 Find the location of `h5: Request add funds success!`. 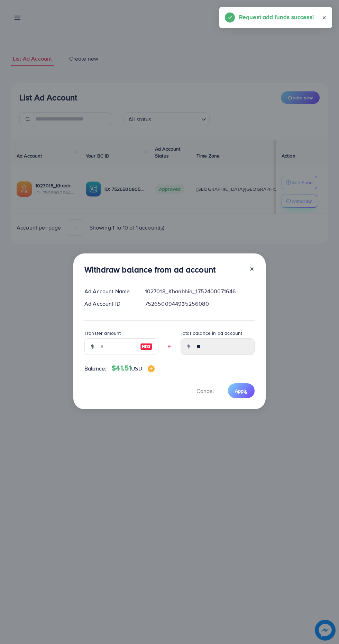

h5: Request add funds success! is located at coordinates (276, 17).